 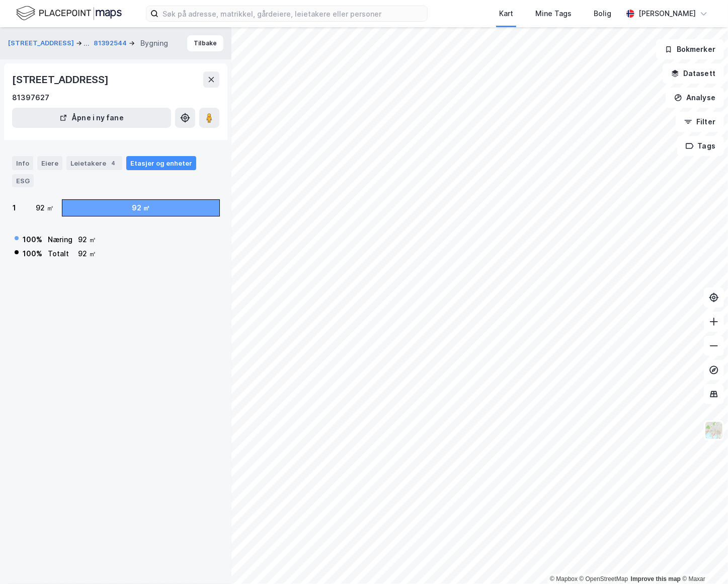 I want to click on button: 81392544, so click(x=111, y=43).